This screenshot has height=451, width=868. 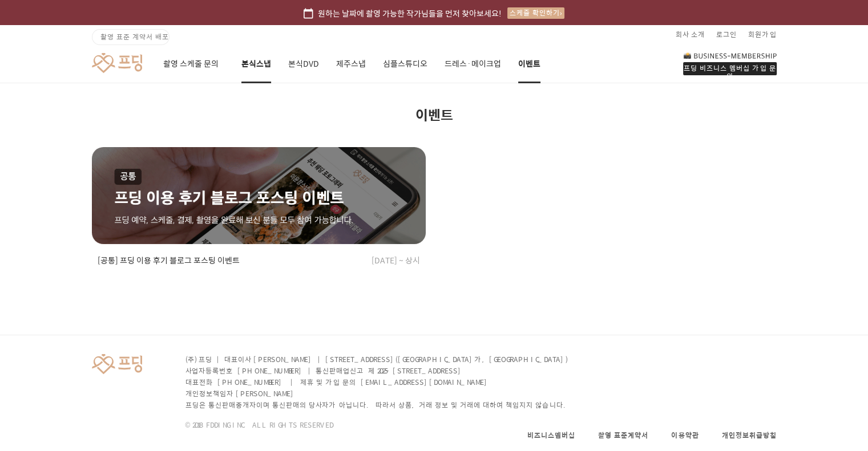 What do you see at coordinates (536, 13) in the screenshot?
I see `div: 스케줄 확인하기` at bounding box center [536, 13].